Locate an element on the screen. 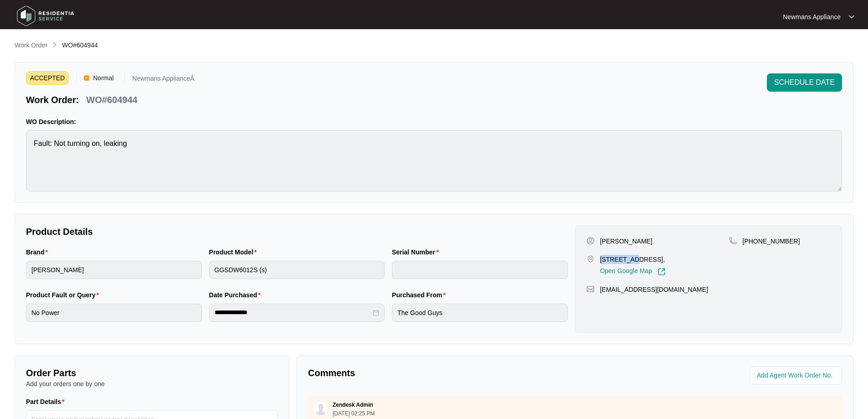 The height and width of the screenshot is (419, 868). img: chevron-right is located at coordinates (55, 45).